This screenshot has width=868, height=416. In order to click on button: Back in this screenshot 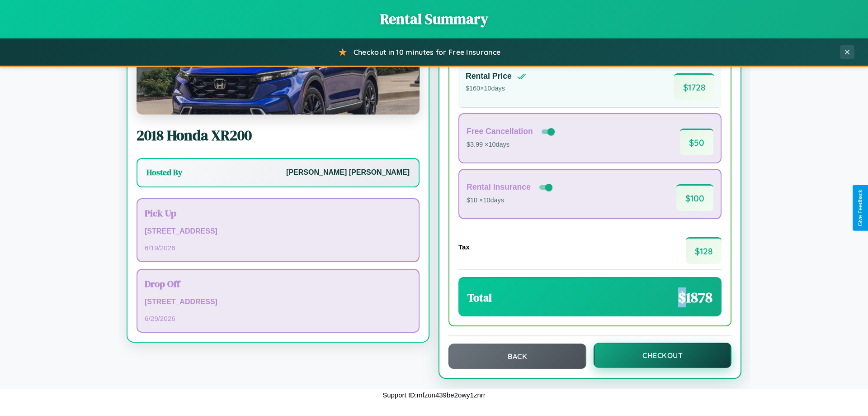, I will do `click(517, 356)`.